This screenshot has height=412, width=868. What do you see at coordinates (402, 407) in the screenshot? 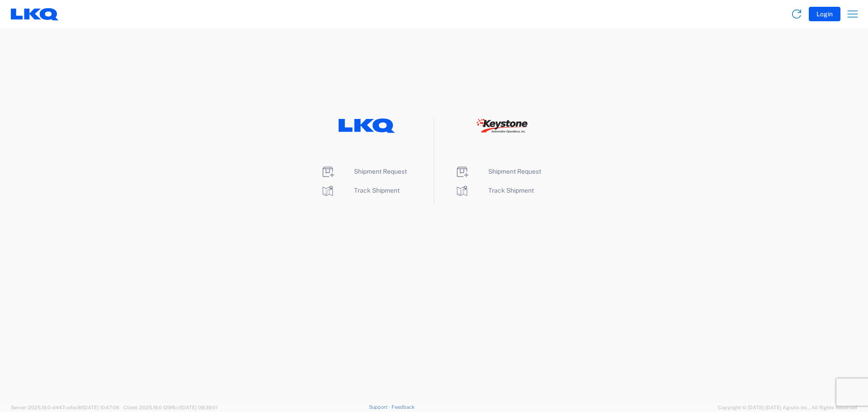
I see `a: Feedback` at bounding box center [402, 407].